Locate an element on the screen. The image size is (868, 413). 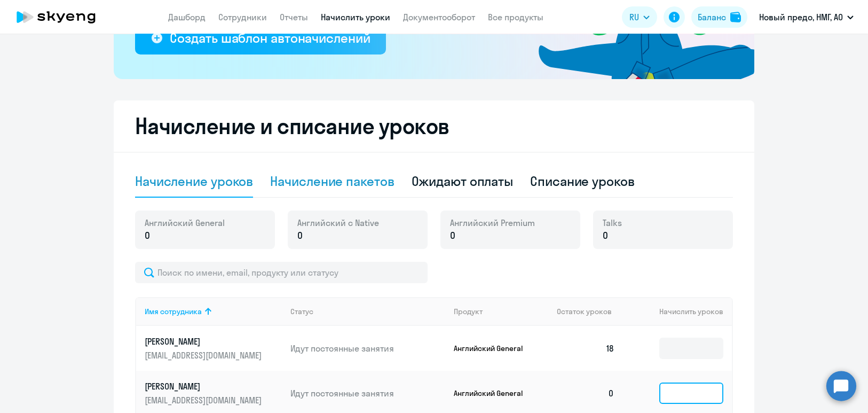
span: Остаток уроков is located at coordinates (584, 311).